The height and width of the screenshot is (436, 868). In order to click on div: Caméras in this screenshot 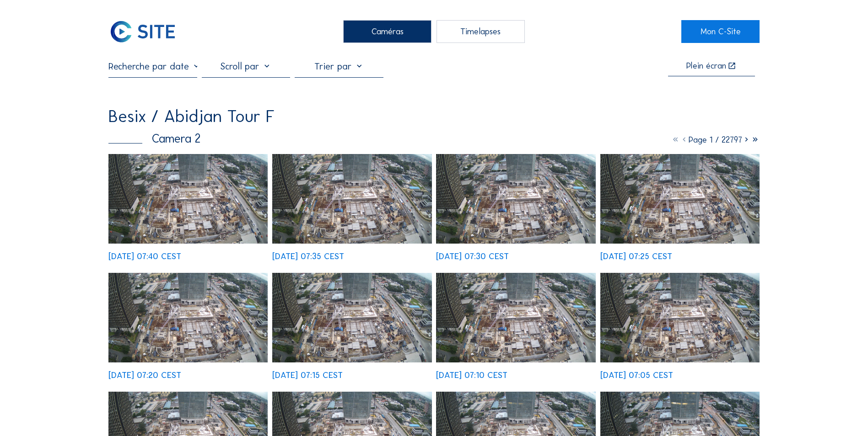, I will do `click(387, 32)`.